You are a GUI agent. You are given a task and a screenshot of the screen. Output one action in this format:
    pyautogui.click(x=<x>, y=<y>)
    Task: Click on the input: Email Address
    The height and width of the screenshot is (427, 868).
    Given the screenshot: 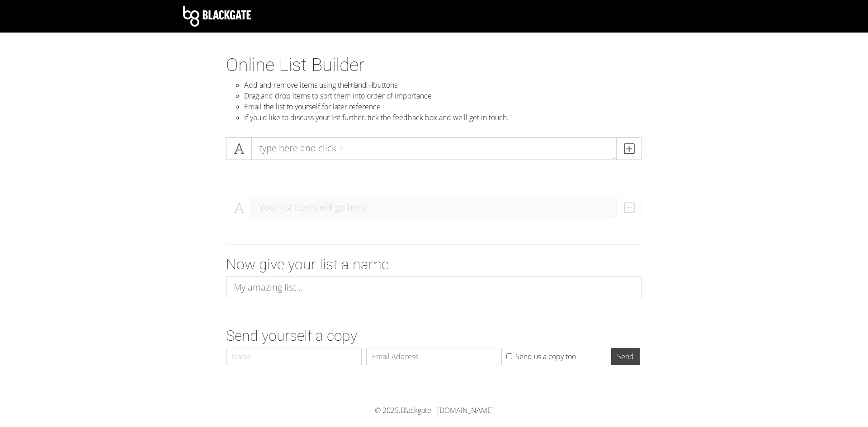 What is the action you would take?
    pyautogui.click(x=434, y=356)
    